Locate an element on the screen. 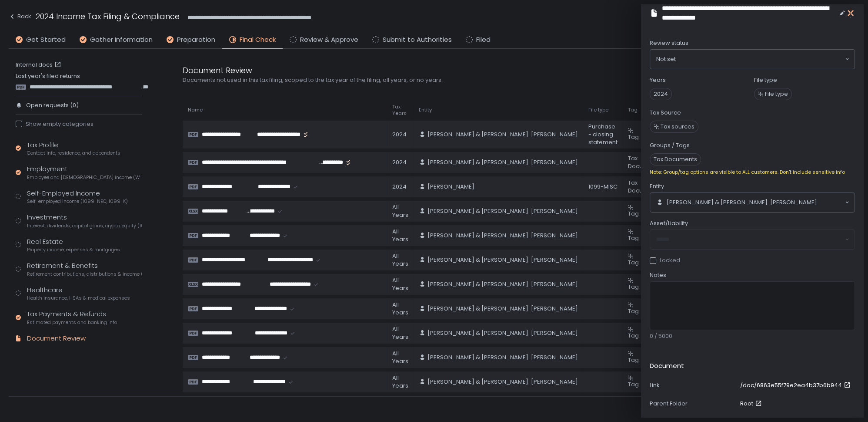 The height and width of the screenshot is (422, 868). span: Tax Documents is located at coordinates (675, 159).